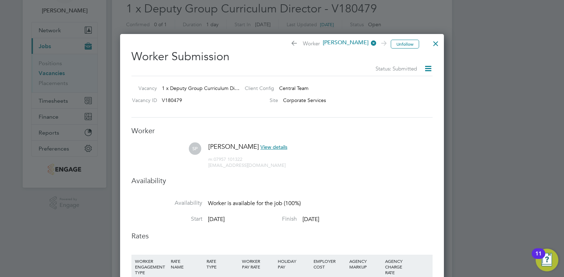 This screenshot has width=564, height=277. Describe the element at coordinates (547, 260) in the screenshot. I see `button: Open Resource Center, 11 new notifications` at that location.